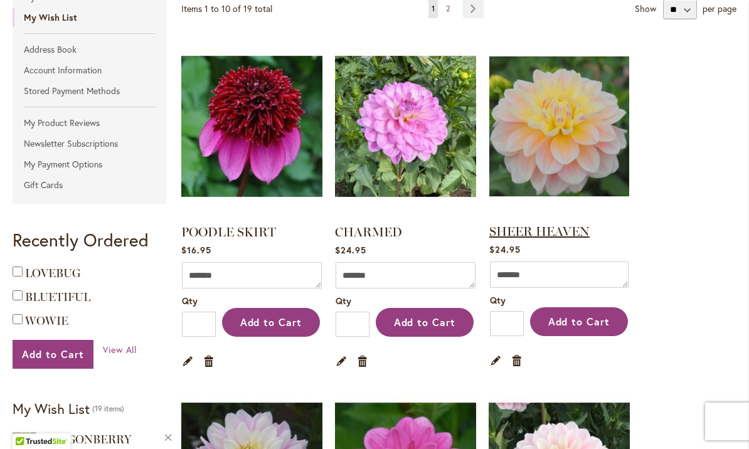 Image resolution: width=749 pixels, height=449 pixels. Describe the element at coordinates (227, 8) in the screenshot. I see `span: Items 1 to 10 of 19 total` at that location.